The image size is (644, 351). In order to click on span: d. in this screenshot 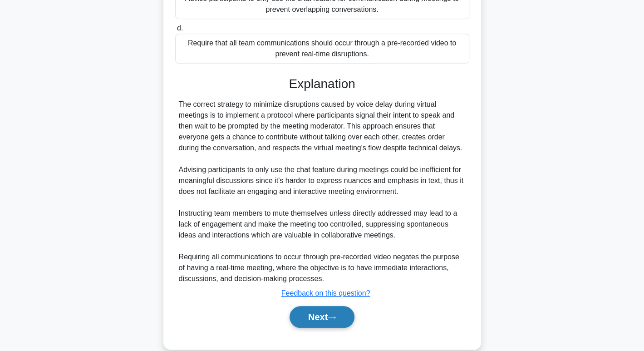, I will do `click(180, 28)`.